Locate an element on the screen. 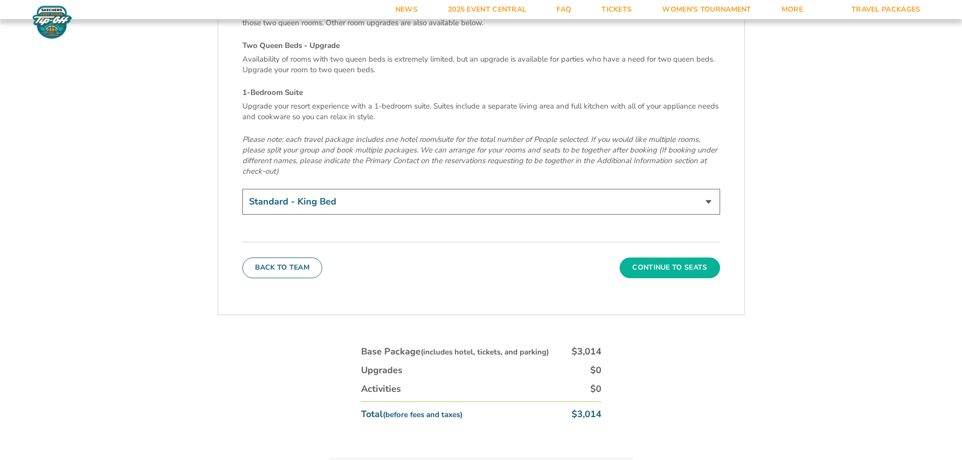 The height and width of the screenshot is (460, 962). p: Availability of rooms with two queen beds is extremely limited, but an upgrade is available for p... is located at coordinates (481, 65).